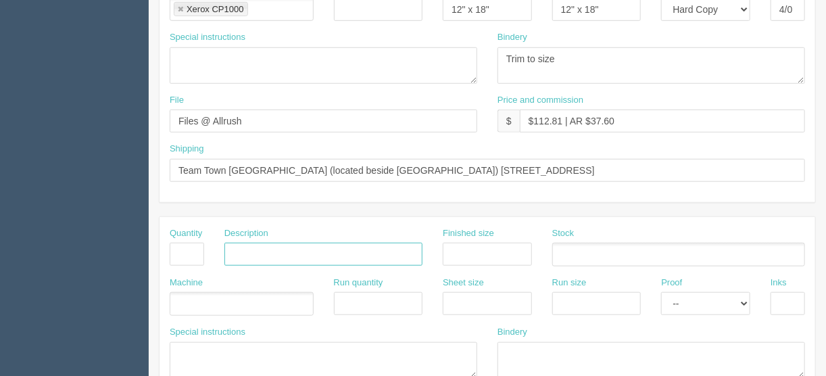 This screenshot has height=376, width=826. I want to click on label: File, so click(176, 100).